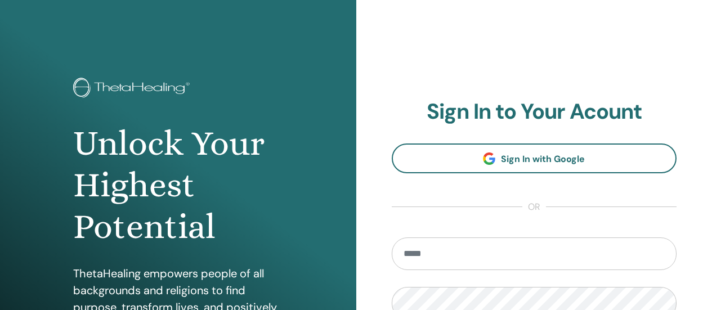 The height and width of the screenshot is (310, 712). What do you see at coordinates (534, 112) in the screenshot?
I see `h2: Sign In to Your Acount` at bounding box center [534, 112].